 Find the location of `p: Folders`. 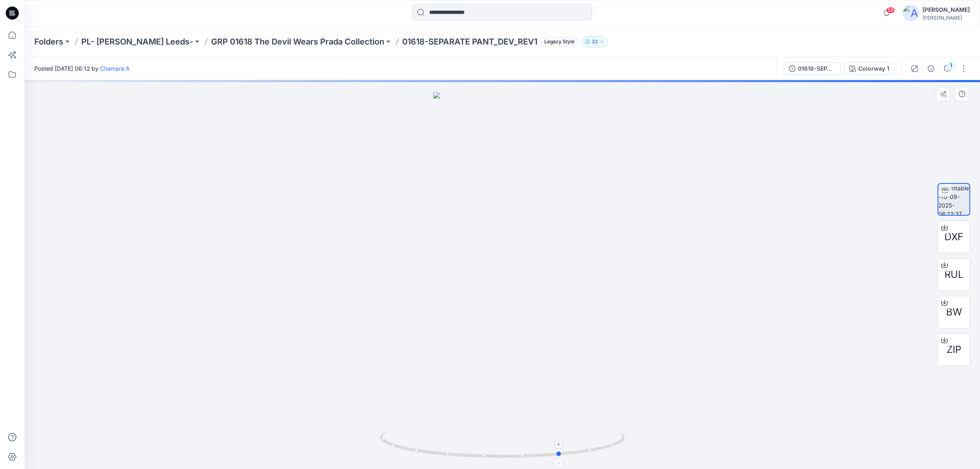

p: Folders is located at coordinates (48, 41).